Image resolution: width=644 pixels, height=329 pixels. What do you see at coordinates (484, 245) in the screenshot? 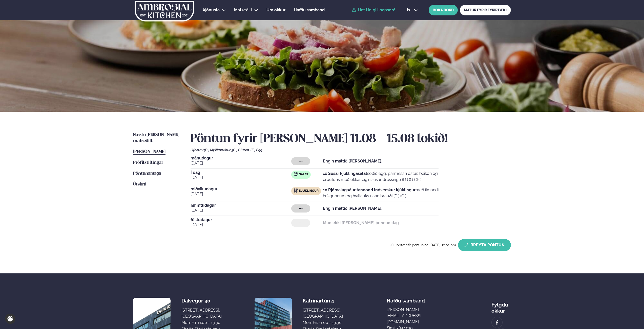
I see `button: Breyta Pöntun` at bounding box center [484, 245].